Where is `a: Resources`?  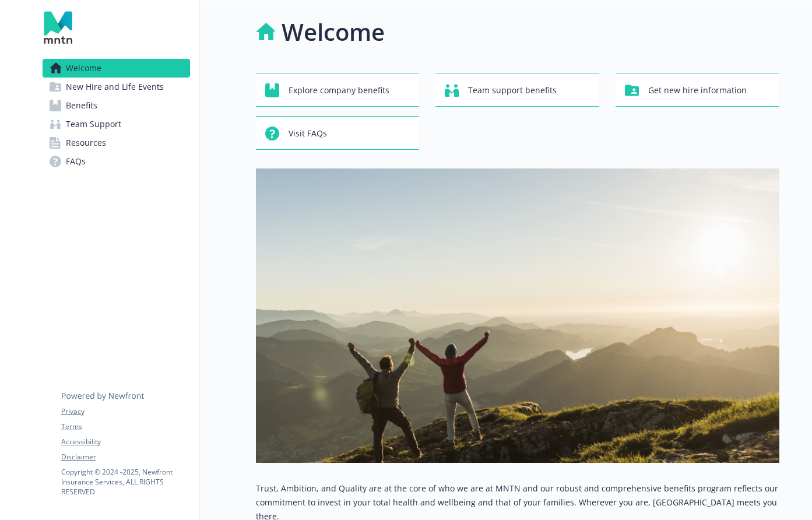 a: Resources is located at coordinates (116, 143).